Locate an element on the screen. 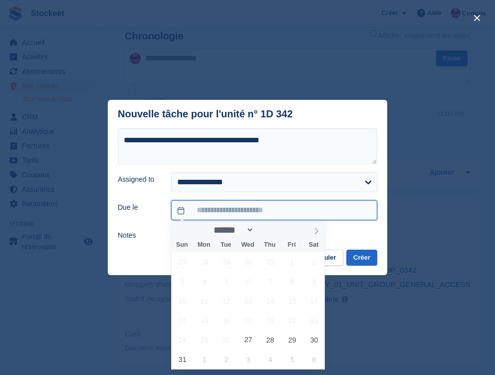 This screenshot has width=495, height=375. span: August 16, 2025 is located at coordinates (314, 301).